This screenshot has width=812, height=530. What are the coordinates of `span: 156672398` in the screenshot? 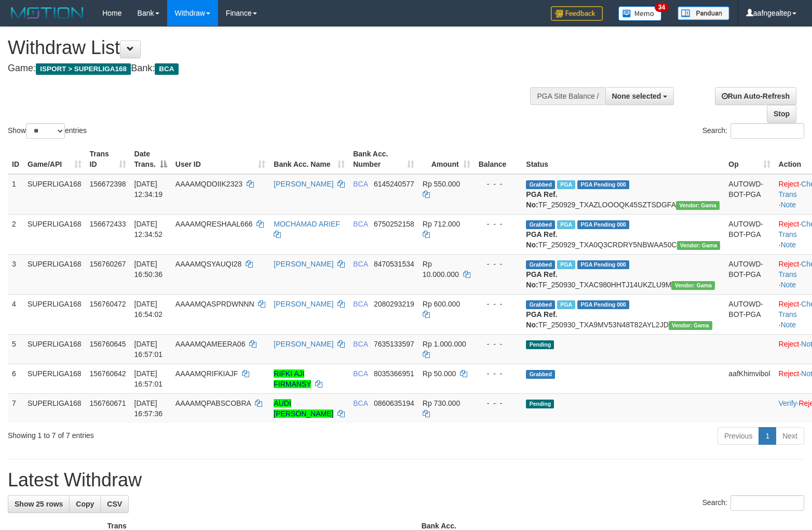 It's located at (108, 183).